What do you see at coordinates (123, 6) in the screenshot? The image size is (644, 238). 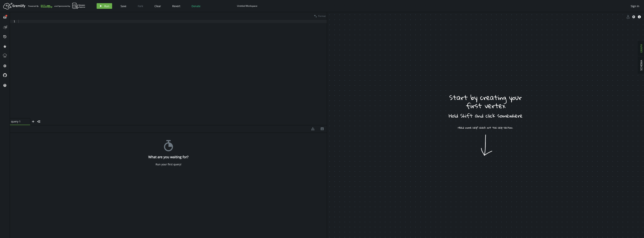 I see `button: Save` at bounding box center [123, 6].